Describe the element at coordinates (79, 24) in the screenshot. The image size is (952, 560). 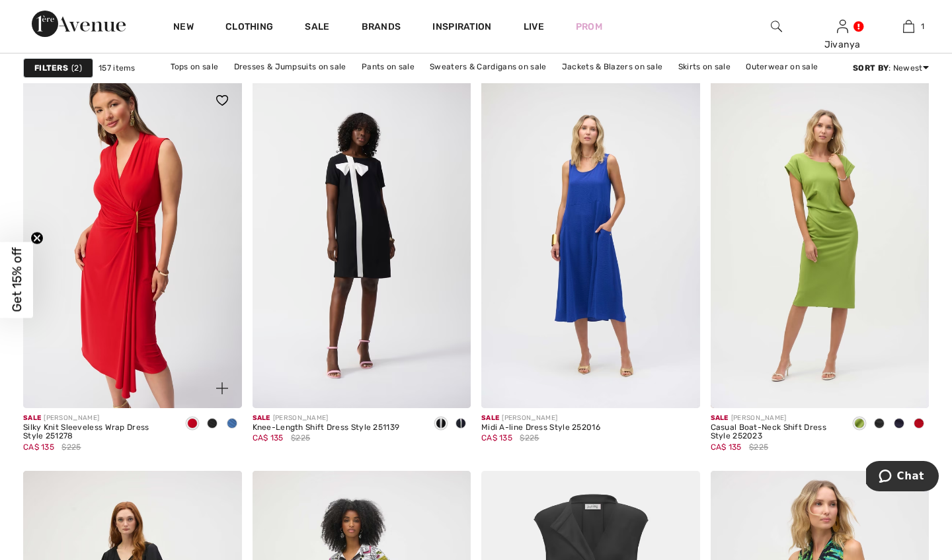
I see `a: 1ère Avenue` at that location.